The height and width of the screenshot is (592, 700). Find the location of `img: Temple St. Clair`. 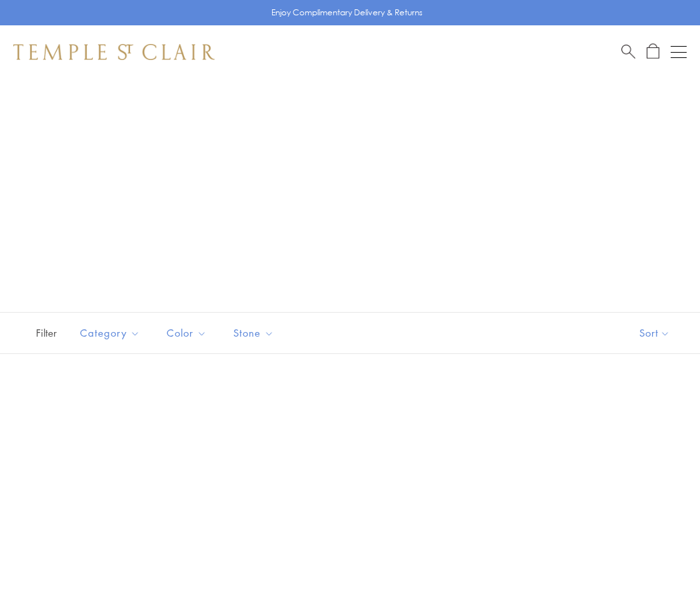

img: Temple St. Clair is located at coordinates (114, 52).